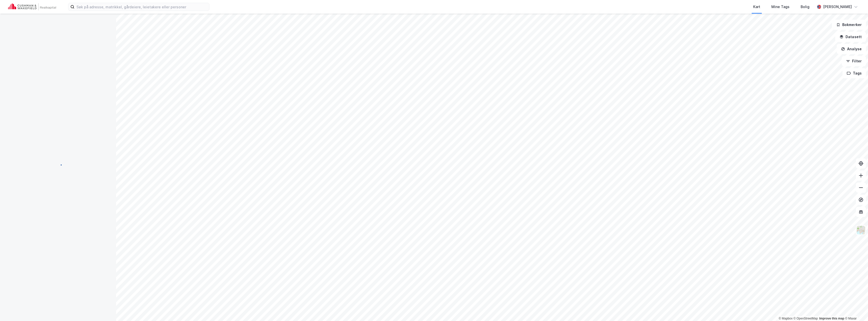 This screenshot has height=321, width=868. Describe the element at coordinates (806, 319) in the screenshot. I see `a: OpenStreetMap` at that location.